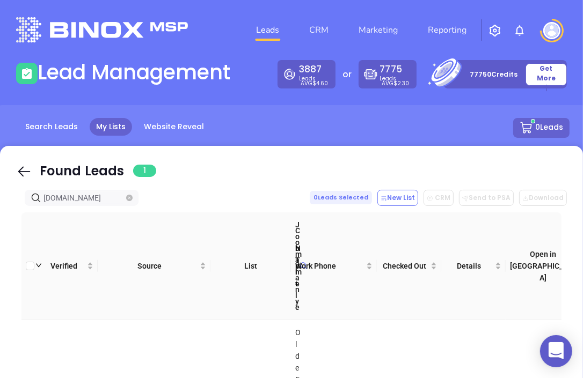 This screenshot has width=583, height=378. What do you see at coordinates (64, 266) in the screenshot?
I see `span: Verified` at bounding box center [64, 266].